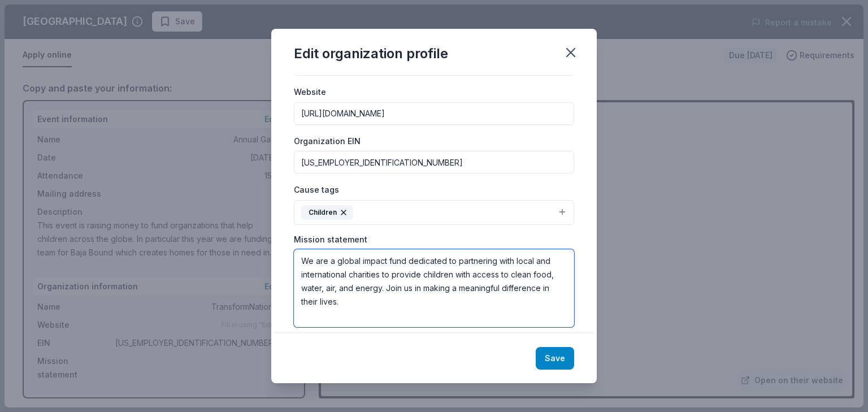 The width and height of the screenshot is (868, 412). I want to click on textarea: We are a global impact fund dedicated to partnering with local and international charities to pro..., so click(434, 288).